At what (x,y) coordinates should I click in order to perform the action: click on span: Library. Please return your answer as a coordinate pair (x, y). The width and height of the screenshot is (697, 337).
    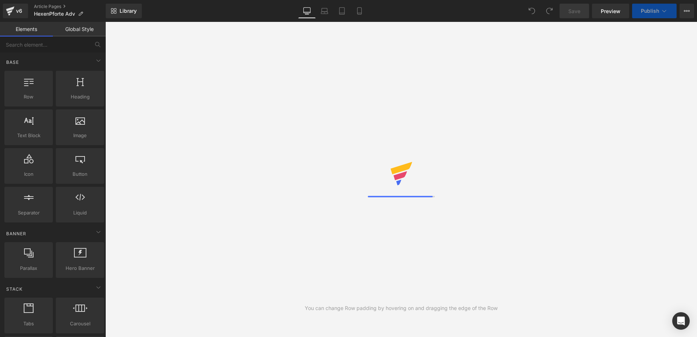
    Looking at the image, I should click on (128, 11).